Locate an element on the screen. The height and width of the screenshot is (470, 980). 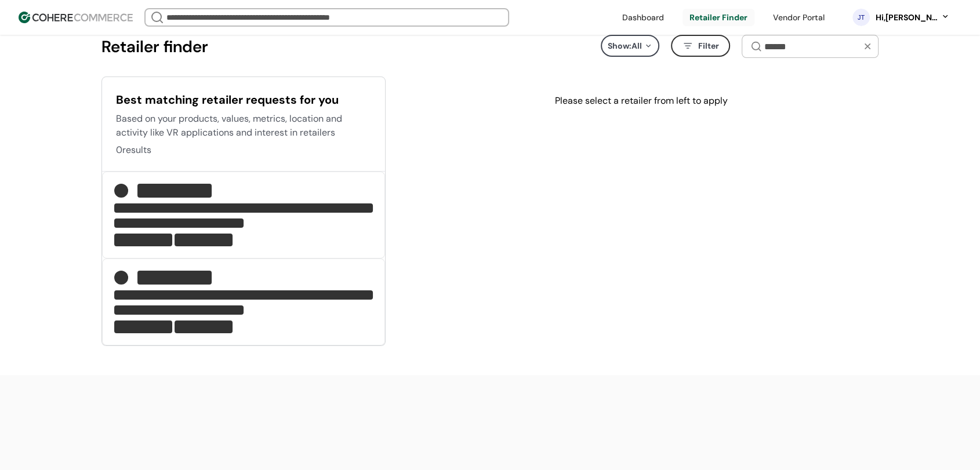
button: Filter is located at coordinates (701, 46).